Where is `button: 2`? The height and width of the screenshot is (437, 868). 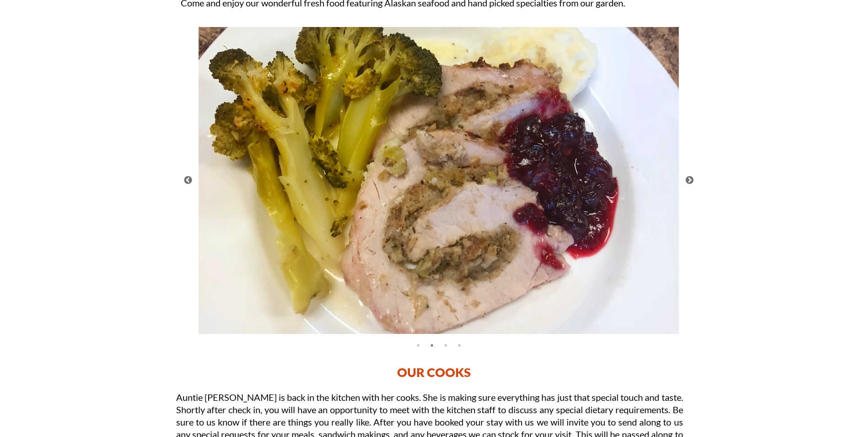 button: 2 is located at coordinates (432, 345).